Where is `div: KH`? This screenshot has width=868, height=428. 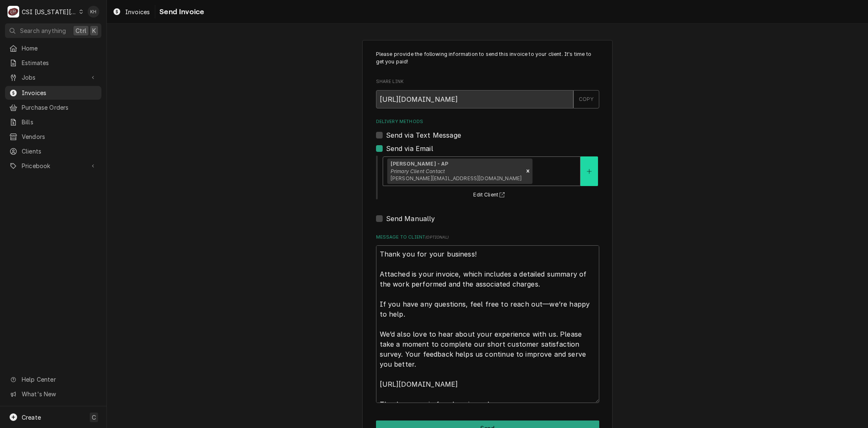
div: KH is located at coordinates (93, 12).